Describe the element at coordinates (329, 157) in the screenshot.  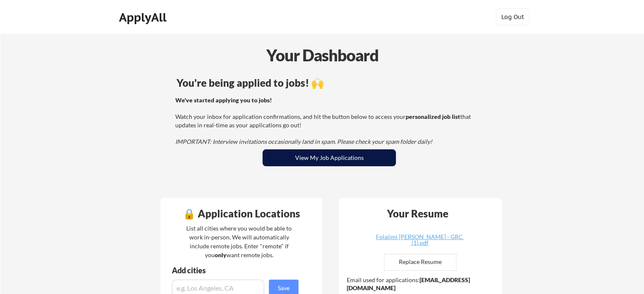
I see `button: View My Job Applications` at that location.